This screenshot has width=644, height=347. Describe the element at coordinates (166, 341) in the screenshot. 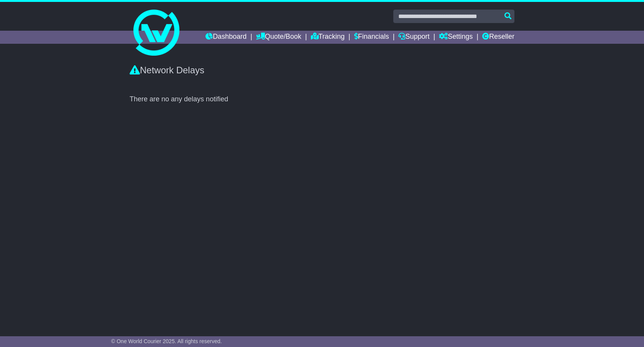

I see `span: © One World Courier 2025. All rights reserved.` at that location.